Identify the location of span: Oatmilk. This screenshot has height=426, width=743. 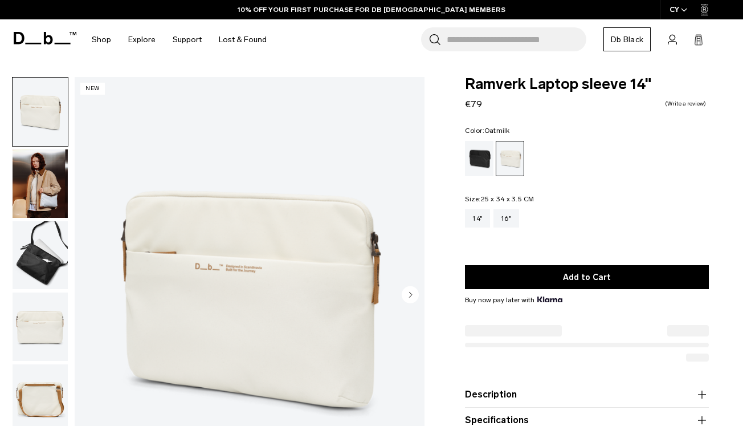
(497, 131).